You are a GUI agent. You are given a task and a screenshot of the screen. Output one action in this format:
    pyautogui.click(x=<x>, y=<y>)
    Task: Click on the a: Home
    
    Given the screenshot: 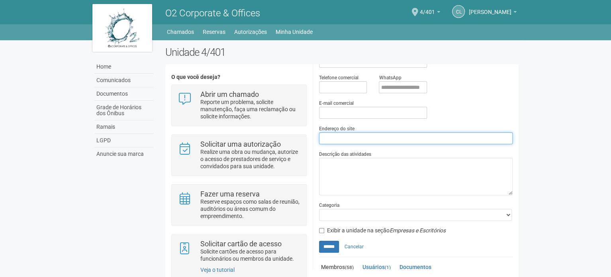 What is the action you would take?
    pyautogui.click(x=124, y=67)
    